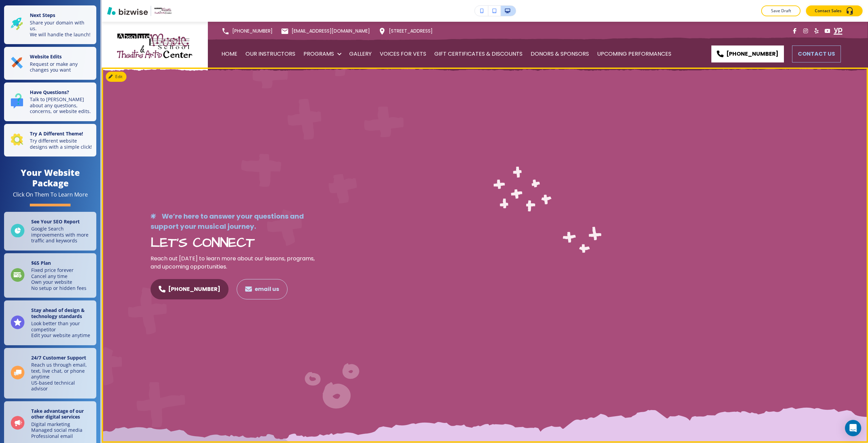 The image size is (868, 443). What do you see at coordinates (62, 430) in the screenshot?
I see `p: Digital marketing Managed social media Professional email` at bounding box center [62, 430].